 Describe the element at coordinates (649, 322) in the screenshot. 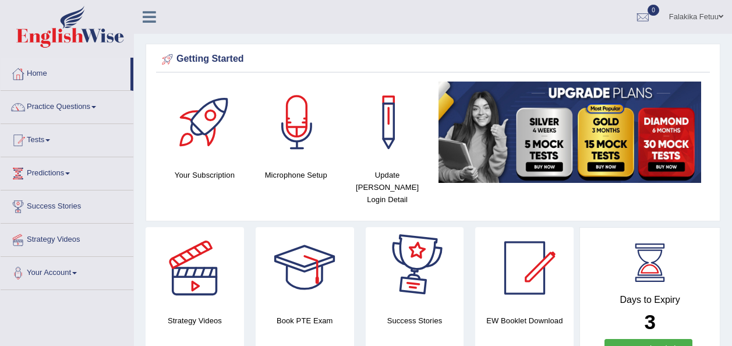

I see `b: 3` at that location.